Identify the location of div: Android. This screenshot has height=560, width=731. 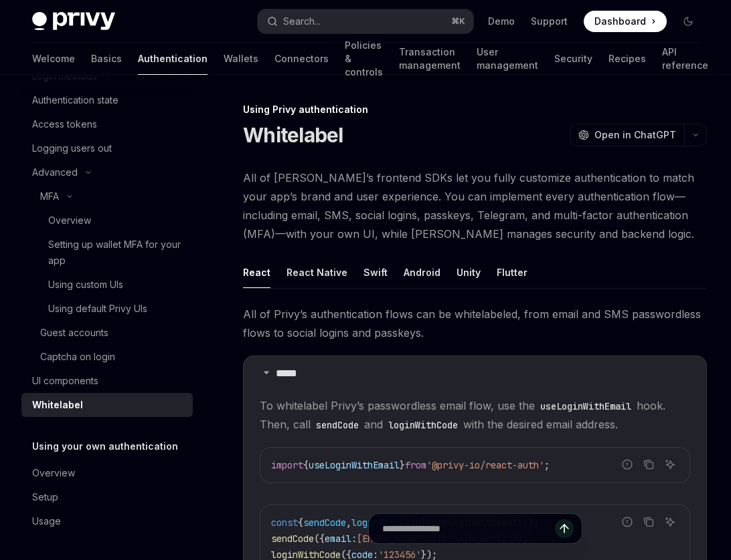
(421, 273).